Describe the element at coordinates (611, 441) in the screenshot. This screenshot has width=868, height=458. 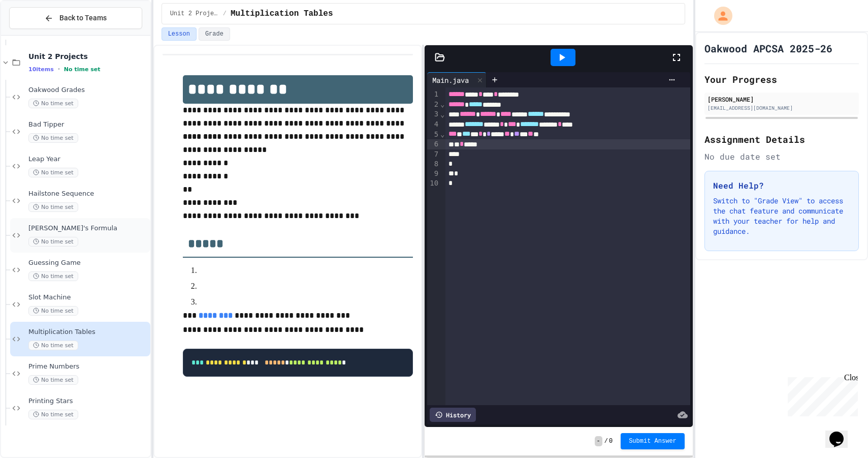
I see `span: 0` at that location.